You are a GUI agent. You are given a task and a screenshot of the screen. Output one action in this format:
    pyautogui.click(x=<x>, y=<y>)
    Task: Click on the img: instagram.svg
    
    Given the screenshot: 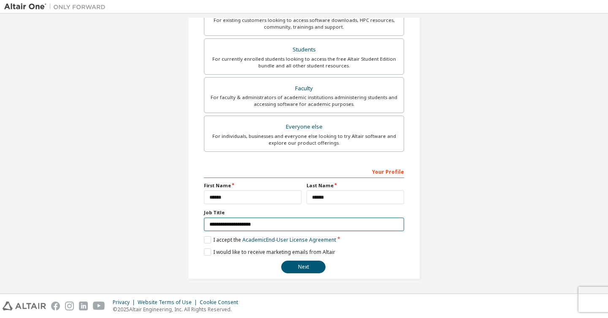 What is the action you would take?
    pyautogui.click(x=69, y=306)
    